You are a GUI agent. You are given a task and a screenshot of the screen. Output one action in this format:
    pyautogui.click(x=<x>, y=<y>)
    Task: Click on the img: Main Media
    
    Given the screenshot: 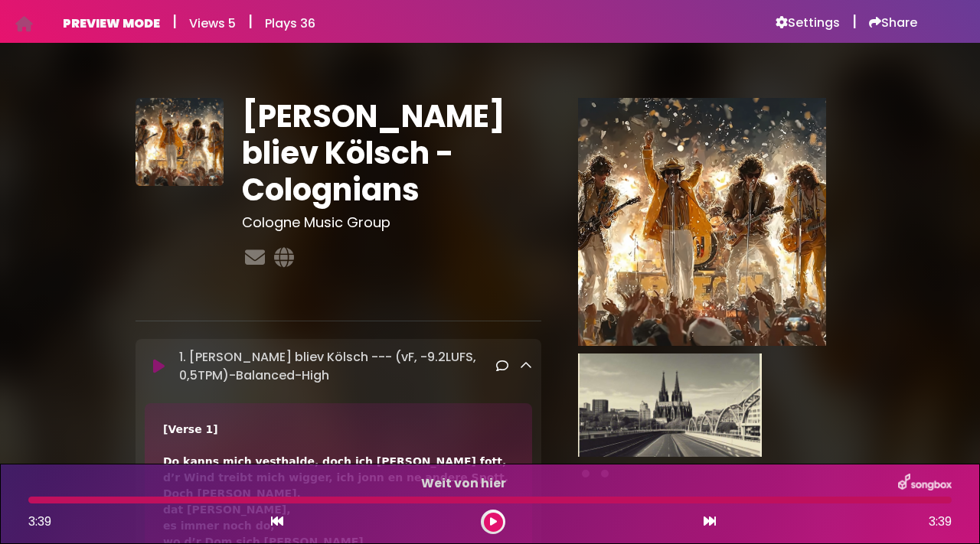 What is the action you would take?
    pyautogui.click(x=702, y=222)
    